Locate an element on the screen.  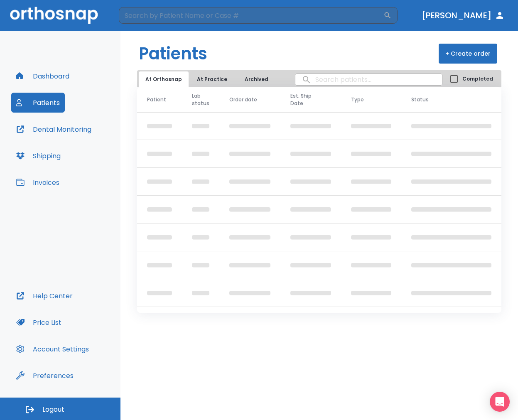
span: Type is located at coordinates (357, 100).